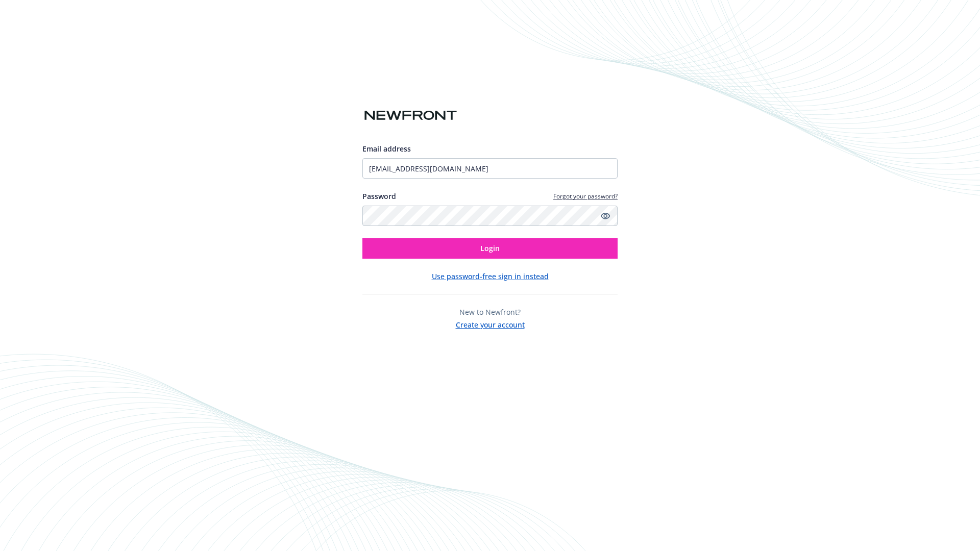 This screenshot has height=551, width=980. I want to click on a: Show password, so click(605, 216).